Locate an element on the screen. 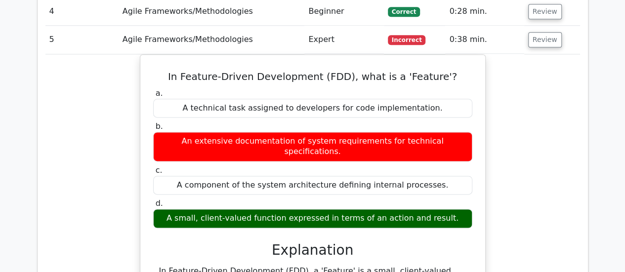 Image resolution: width=625 pixels, height=272 pixels. h5: In Feature-Driven Development (FDD), what is a 'Feature'? is located at coordinates (313, 77).